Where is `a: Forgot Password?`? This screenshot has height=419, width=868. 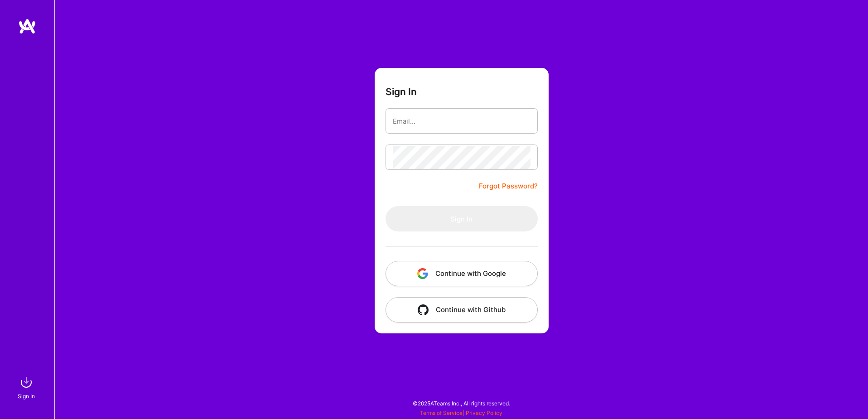 a: Forgot Password? is located at coordinates (508, 186).